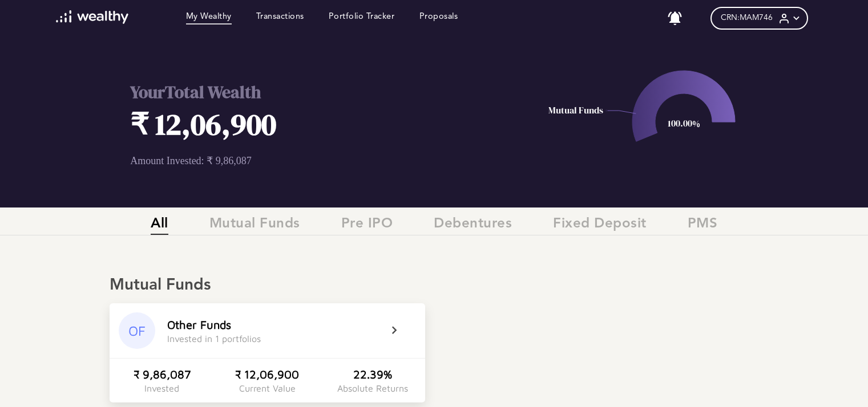  Describe the element at coordinates (267, 389) in the screenshot. I see `div: Current Value` at that location.